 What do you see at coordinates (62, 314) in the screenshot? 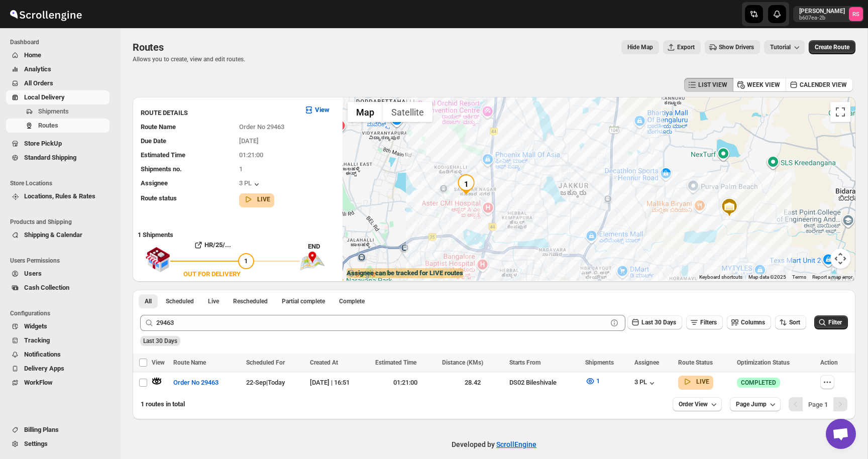
I see `span: Configurations` at bounding box center [62, 314].